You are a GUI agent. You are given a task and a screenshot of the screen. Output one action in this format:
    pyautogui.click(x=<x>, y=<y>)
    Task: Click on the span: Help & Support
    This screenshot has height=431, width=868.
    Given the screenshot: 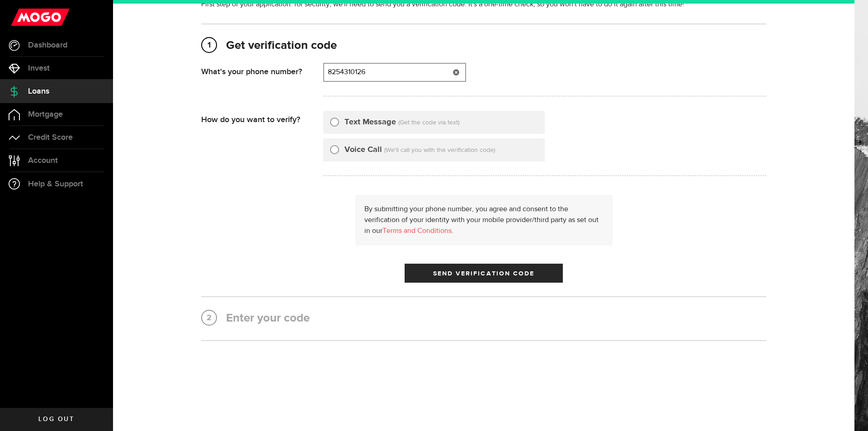 What is the action you would take?
    pyautogui.click(x=55, y=184)
    